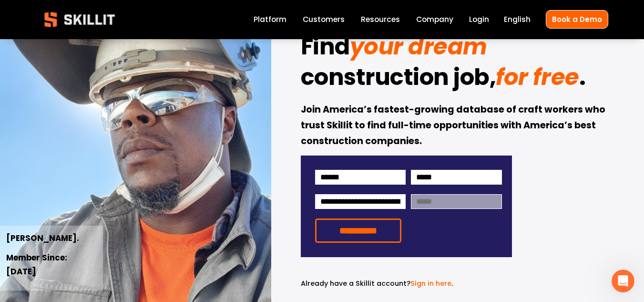 This screenshot has height=302, width=644. Describe the element at coordinates (538, 77) in the screenshot. I see `em: for free` at that location.